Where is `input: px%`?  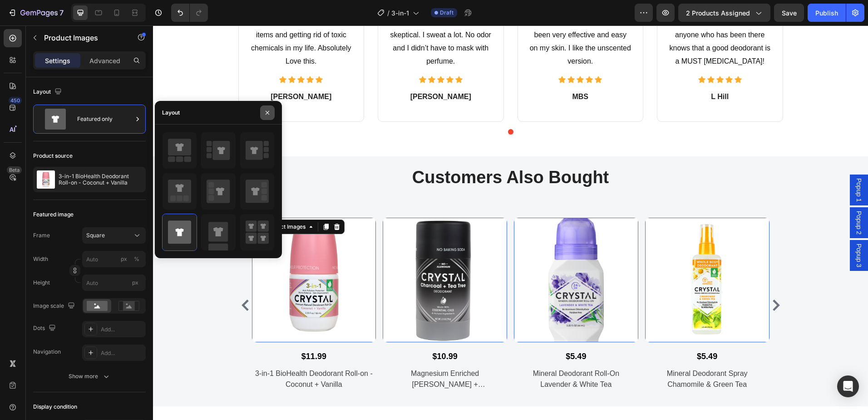
input: px% is located at coordinates (114, 259).